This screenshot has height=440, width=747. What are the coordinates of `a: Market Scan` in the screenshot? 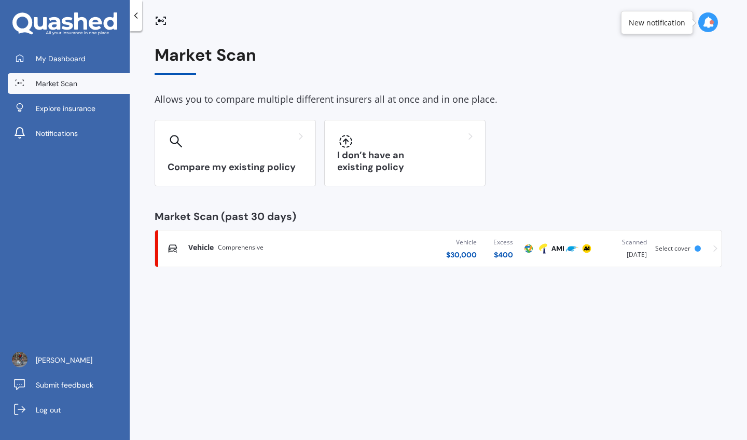 It's located at (68, 83).